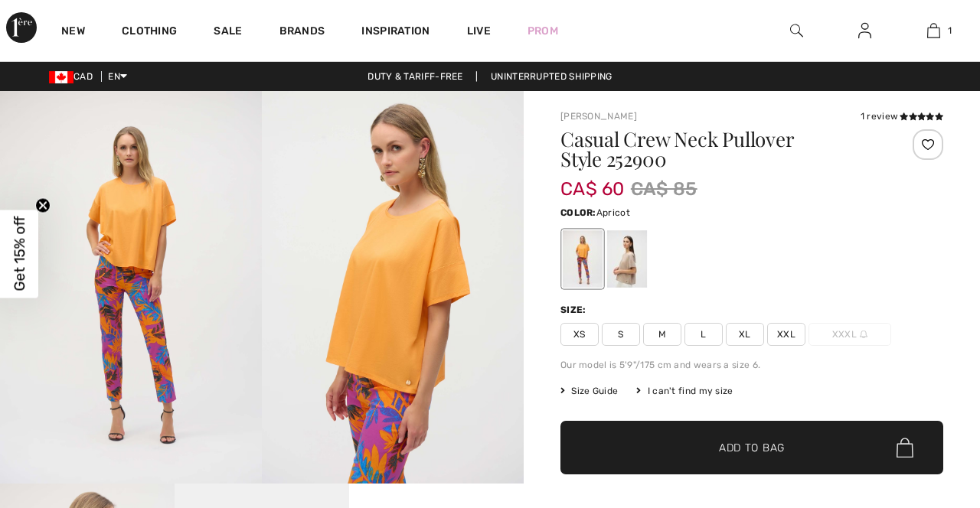  Describe the element at coordinates (902, 116) in the screenshot. I see `div: 1 review` at that location.